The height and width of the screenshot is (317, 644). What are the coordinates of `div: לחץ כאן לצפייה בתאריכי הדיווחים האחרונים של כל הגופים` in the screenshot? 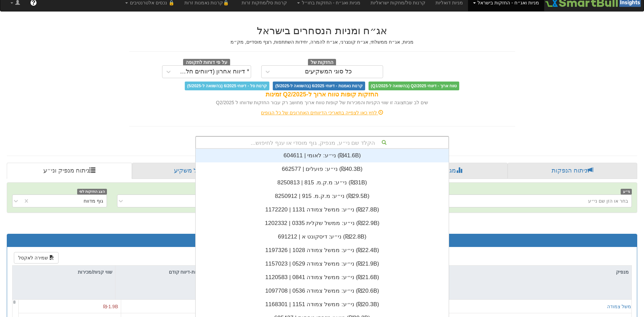 It's located at (322, 113).